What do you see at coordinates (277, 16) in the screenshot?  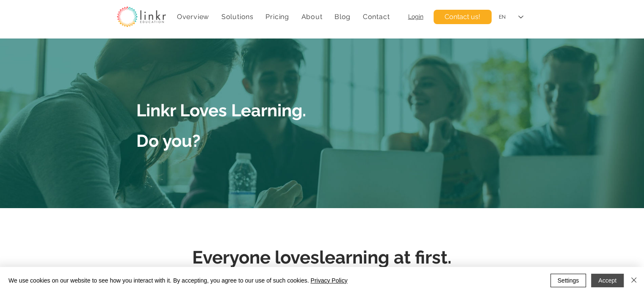 I see `span: Pricing` at bounding box center [277, 16].